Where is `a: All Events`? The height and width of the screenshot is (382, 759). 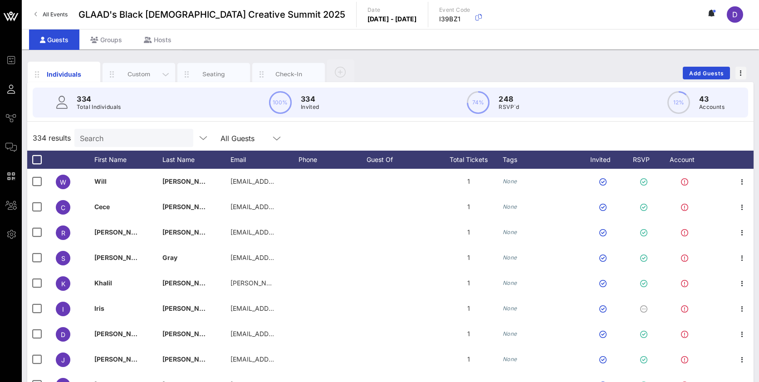 a: All Events is located at coordinates (51, 15).